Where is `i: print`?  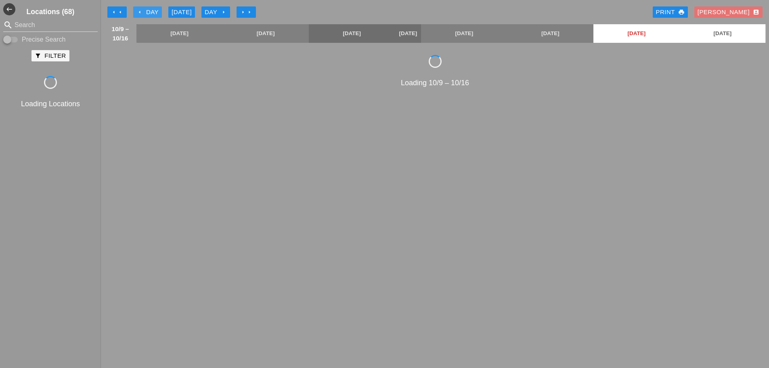
i: print is located at coordinates (681, 12).